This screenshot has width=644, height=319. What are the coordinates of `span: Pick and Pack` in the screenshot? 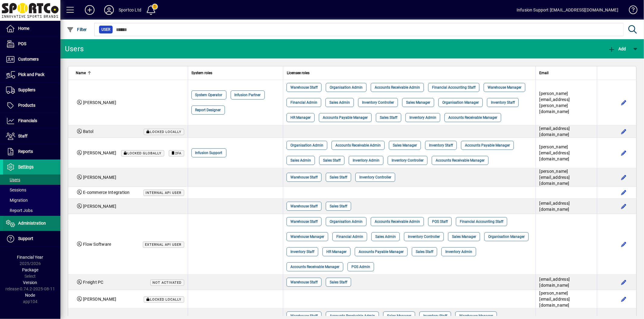 It's located at (31, 75).